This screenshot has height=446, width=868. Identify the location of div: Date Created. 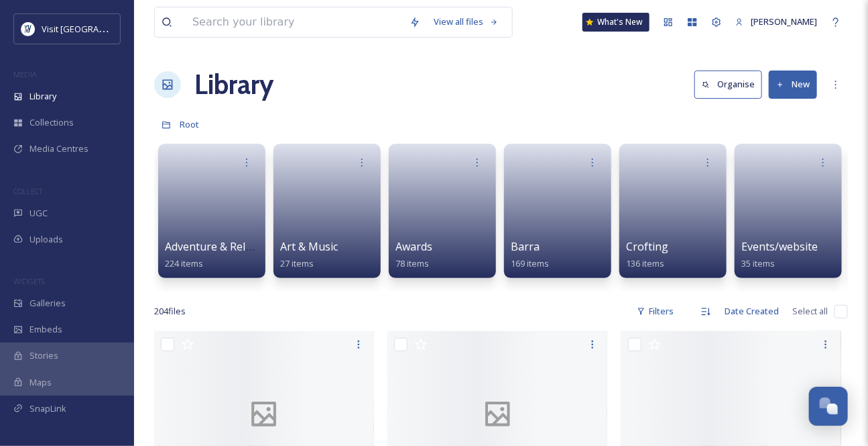
(751, 311).